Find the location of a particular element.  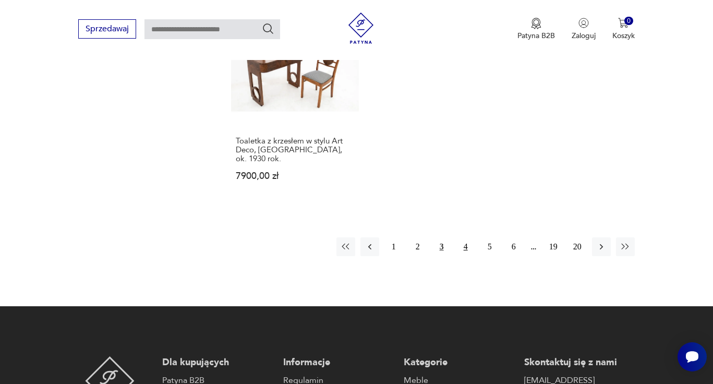

button: Patyna B2B is located at coordinates (536, 29).